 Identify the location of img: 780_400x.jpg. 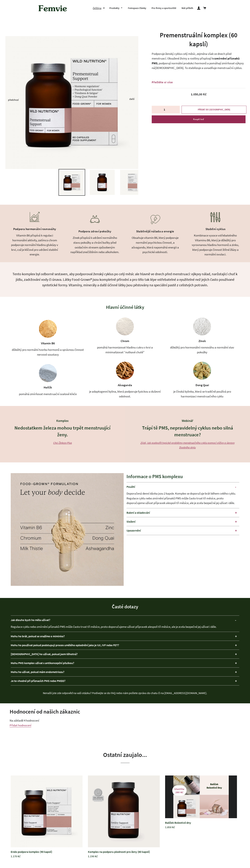
(133, 182).